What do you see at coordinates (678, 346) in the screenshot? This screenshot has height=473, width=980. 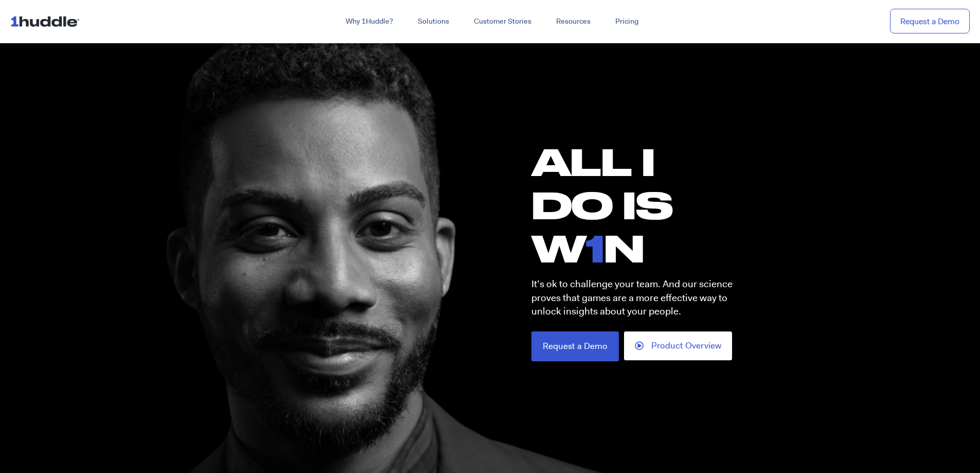 I see `a: Product Overview` at bounding box center [678, 346].